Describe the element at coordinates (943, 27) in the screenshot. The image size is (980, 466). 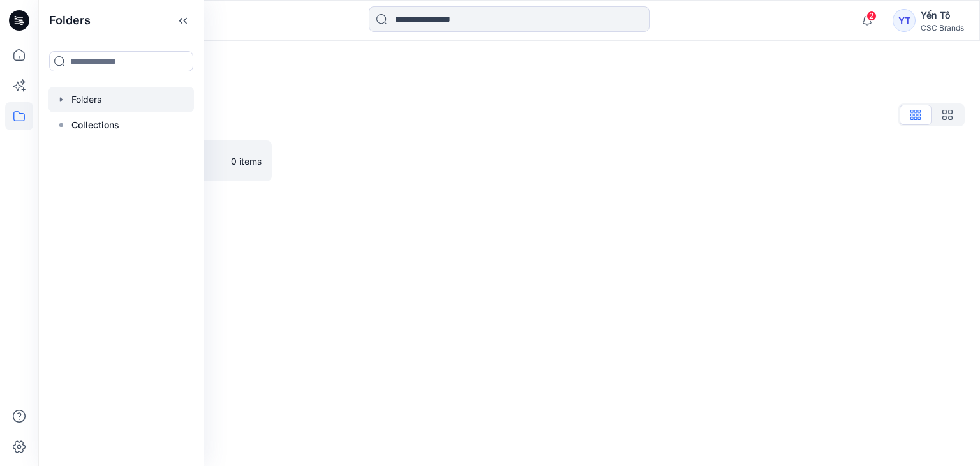
I see `div: CSC Brands` at that location.